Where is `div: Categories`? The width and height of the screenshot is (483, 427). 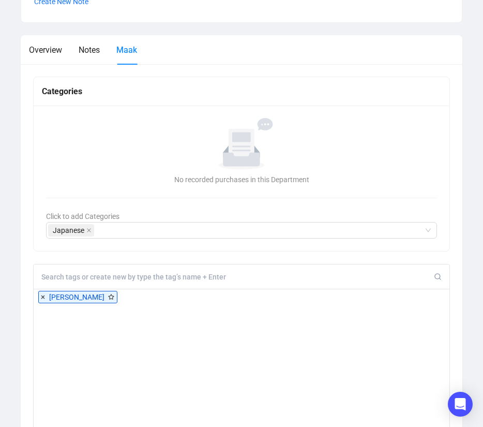 div: Categories is located at coordinates (242, 91).